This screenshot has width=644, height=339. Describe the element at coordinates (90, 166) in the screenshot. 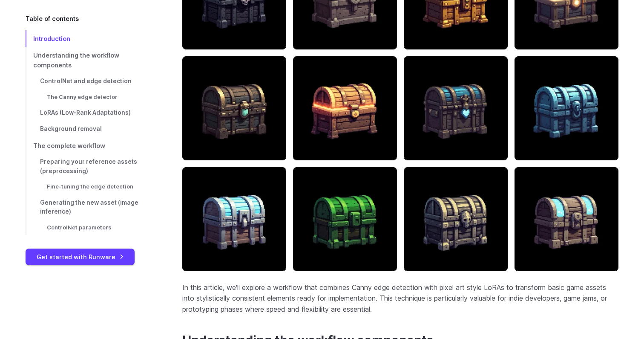

I see `a: Preparing your reference assets (preprocessing)` at that location.